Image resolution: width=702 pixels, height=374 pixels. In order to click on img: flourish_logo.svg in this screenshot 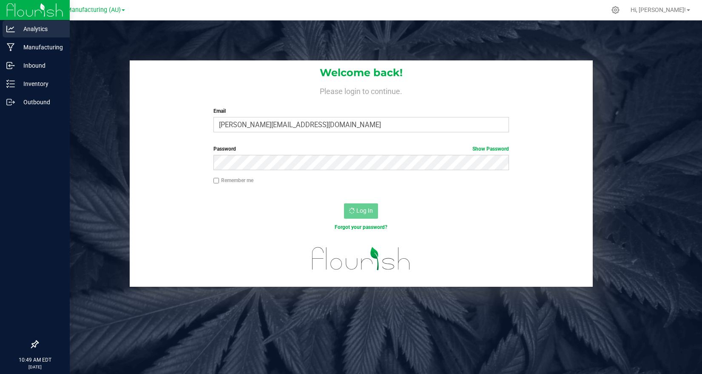, I will do `click(361, 259)`.